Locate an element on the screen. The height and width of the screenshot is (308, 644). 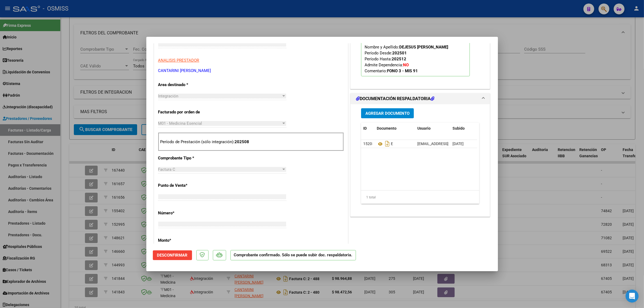
span: ANALISIS PRESTADOR is located at coordinates (179, 60).